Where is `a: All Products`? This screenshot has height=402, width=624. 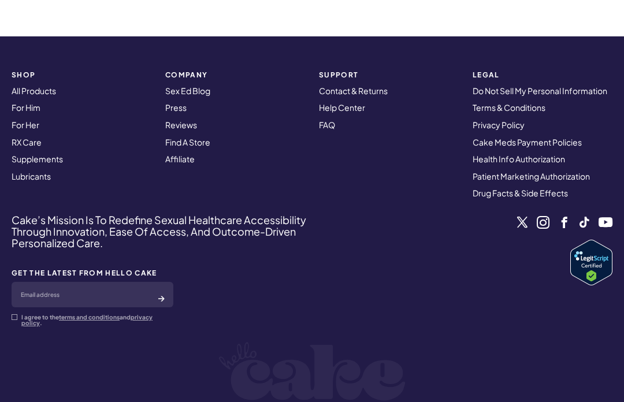
a: All Products is located at coordinates (34, 91).